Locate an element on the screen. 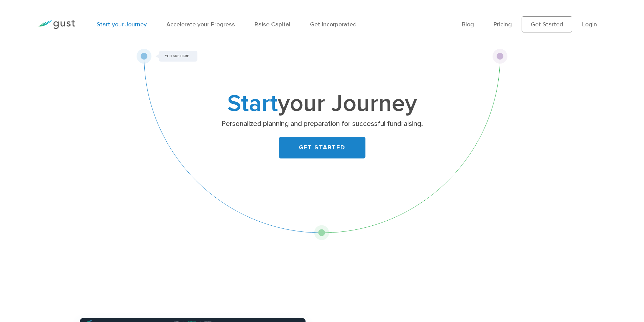 The image size is (644, 322). a: Pricing is located at coordinates (502, 24).